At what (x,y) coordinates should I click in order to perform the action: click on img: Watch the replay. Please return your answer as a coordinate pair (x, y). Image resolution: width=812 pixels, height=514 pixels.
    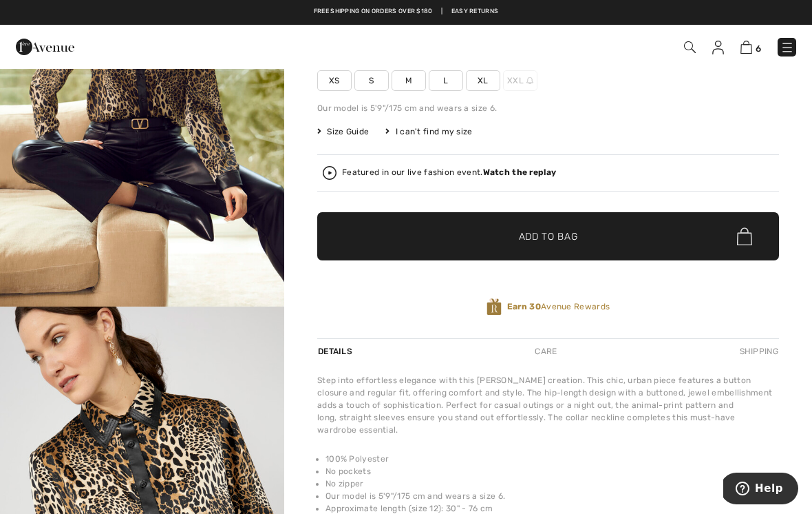
    Looking at the image, I should click on (330, 173).